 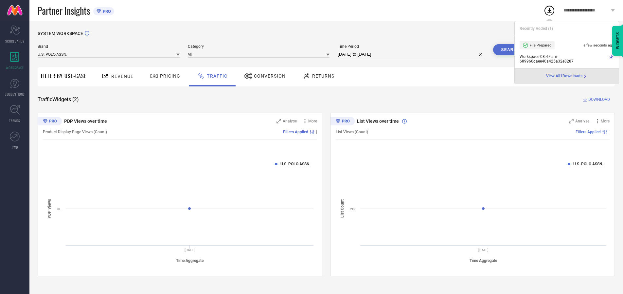 I want to click on span: Recently Added ( 1 ), so click(x=536, y=28).